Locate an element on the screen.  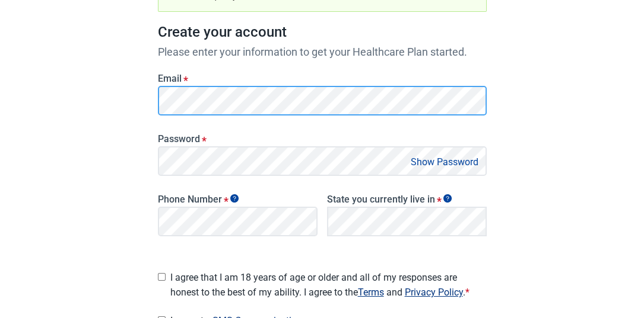
label: Password is located at coordinates (322, 139).